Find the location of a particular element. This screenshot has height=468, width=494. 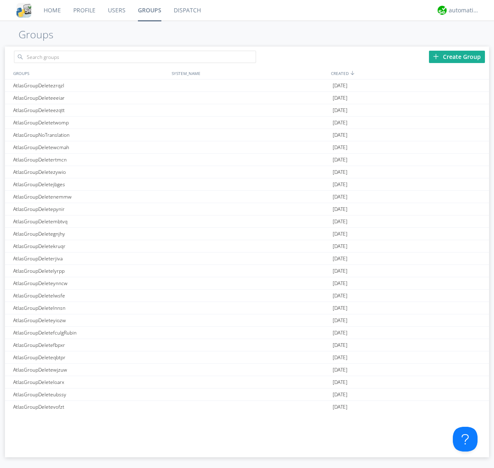

div: AtlasGroupDeletewcmah is located at coordinates (90, 147).